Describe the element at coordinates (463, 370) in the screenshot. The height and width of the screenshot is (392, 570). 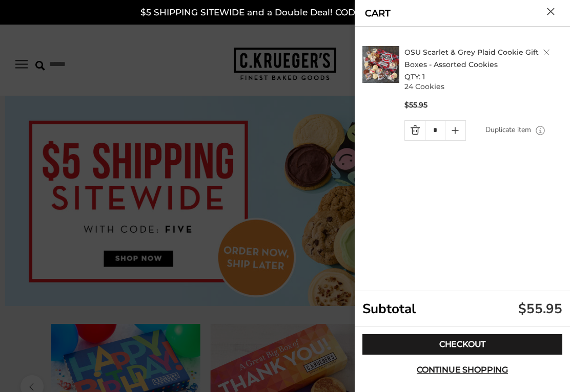
I see `span: Continue shopping` at that location.